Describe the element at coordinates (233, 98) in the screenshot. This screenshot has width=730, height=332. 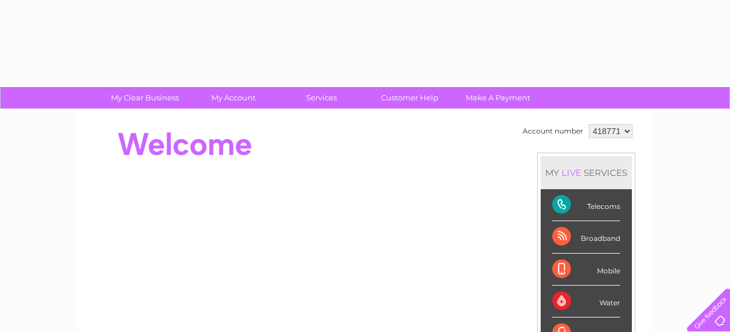
I see `a: My Account` at that location.